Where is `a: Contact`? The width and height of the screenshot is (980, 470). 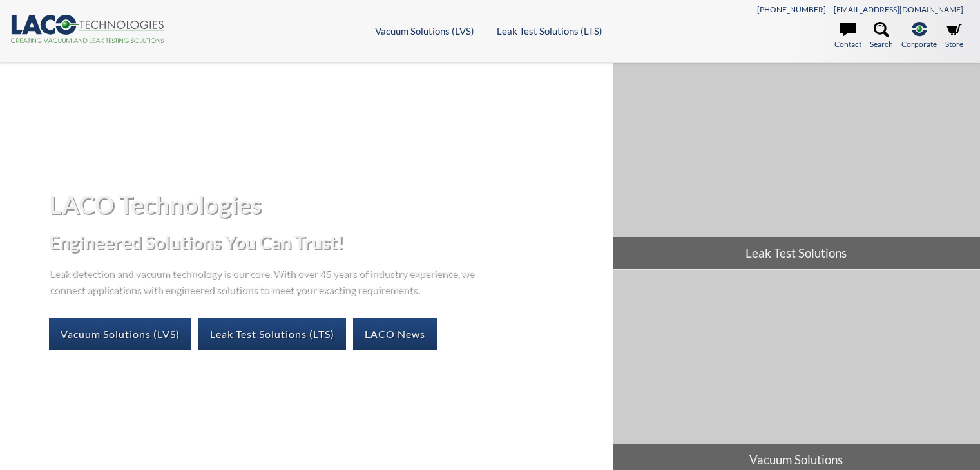 a: Contact is located at coordinates (848, 36).